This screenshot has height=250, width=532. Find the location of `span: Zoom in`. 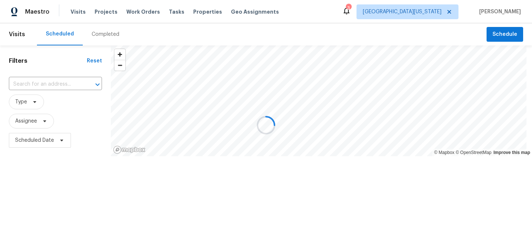

span: Zoom in is located at coordinates (120, 54).